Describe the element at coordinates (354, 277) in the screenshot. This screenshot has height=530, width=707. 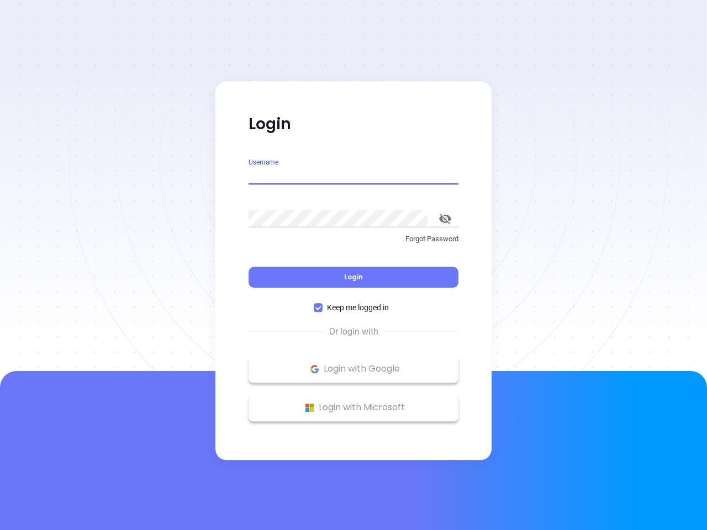
I see `span: Login` at that location.